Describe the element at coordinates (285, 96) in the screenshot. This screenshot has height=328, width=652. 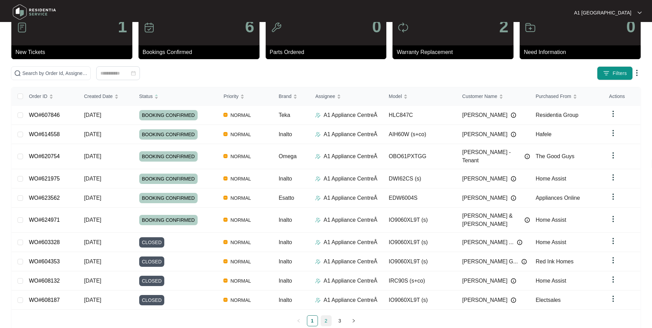
I see `span: Brand` at that location.